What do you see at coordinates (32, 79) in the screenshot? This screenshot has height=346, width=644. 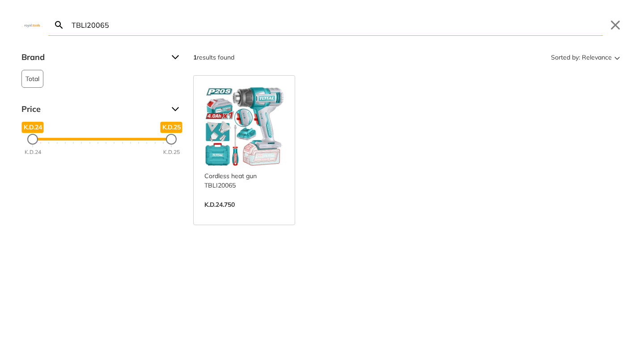 I see `button: Total` at bounding box center [32, 79].